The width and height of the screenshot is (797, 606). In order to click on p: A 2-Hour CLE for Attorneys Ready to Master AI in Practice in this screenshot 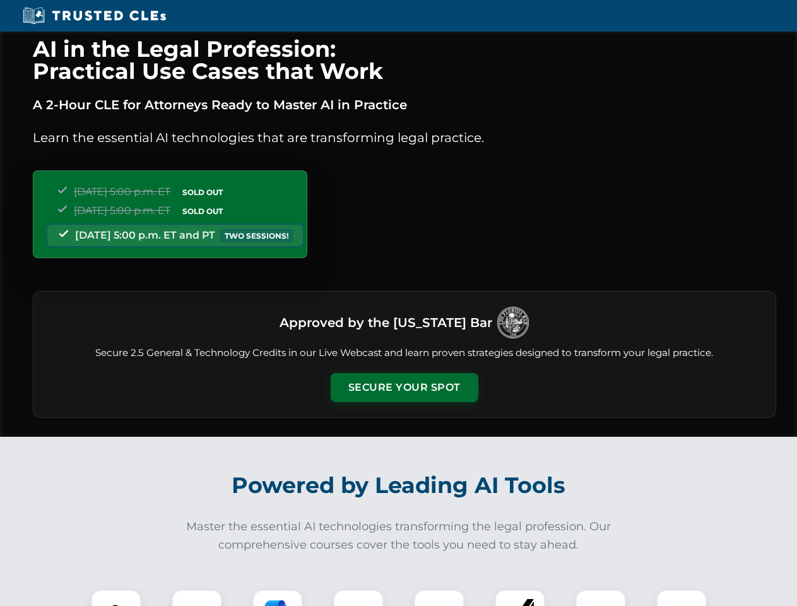, I will do `click(404, 105)`.